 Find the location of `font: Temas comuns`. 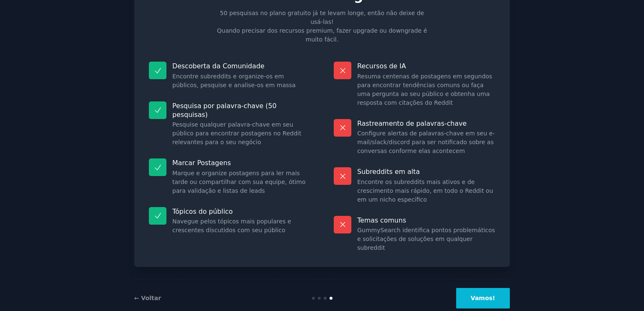

font: Temas comuns is located at coordinates (382, 220).